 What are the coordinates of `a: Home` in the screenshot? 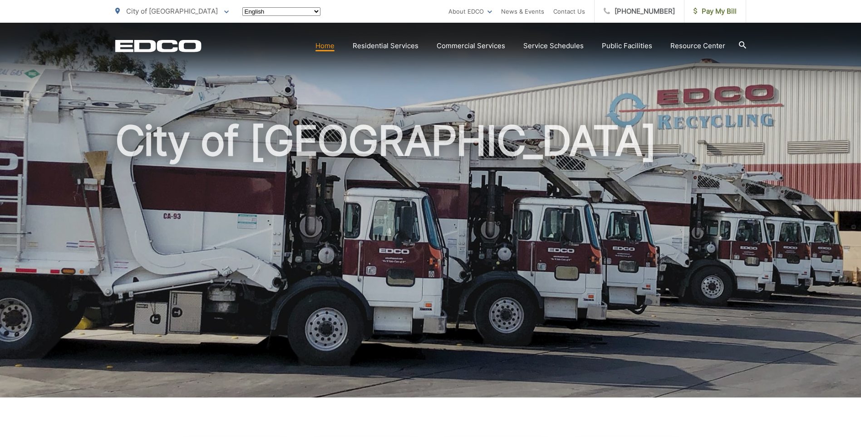 It's located at (325, 46).